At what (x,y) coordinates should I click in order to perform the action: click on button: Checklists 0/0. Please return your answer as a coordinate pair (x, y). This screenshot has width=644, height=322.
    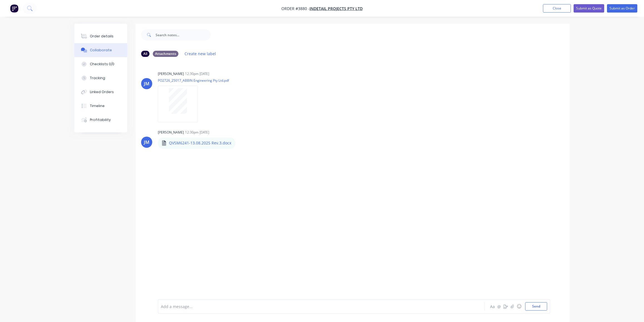
    Looking at the image, I should click on (101, 64).